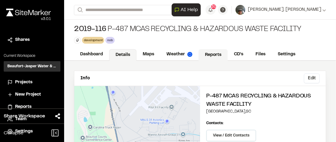 The image size is (336, 142). What do you see at coordinates (22, 40) in the screenshot?
I see `span: Shares` at bounding box center [22, 40].